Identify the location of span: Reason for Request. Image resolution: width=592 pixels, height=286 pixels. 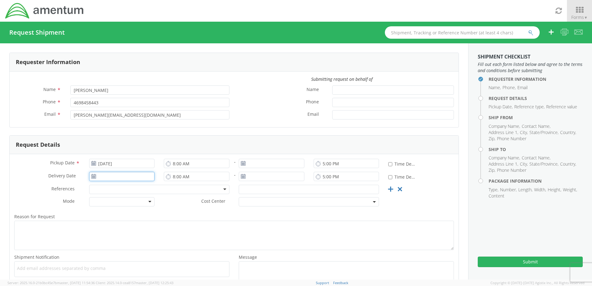
(34, 217).